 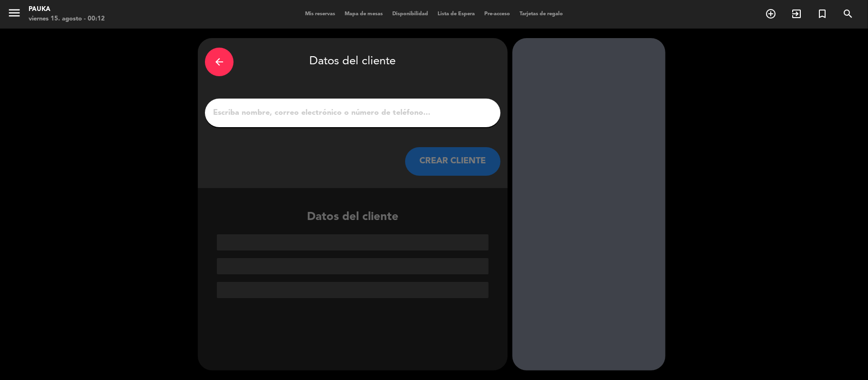 What do you see at coordinates (497, 14) in the screenshot?
I see `span: Pre-acceso` at bounding box center [497, 14].